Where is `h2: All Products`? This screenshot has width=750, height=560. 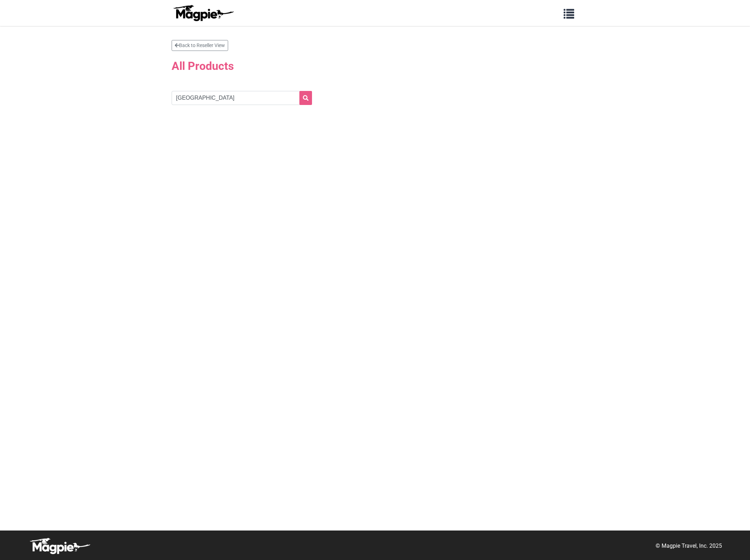
h2: All Products is located at coordinates (375, 66).